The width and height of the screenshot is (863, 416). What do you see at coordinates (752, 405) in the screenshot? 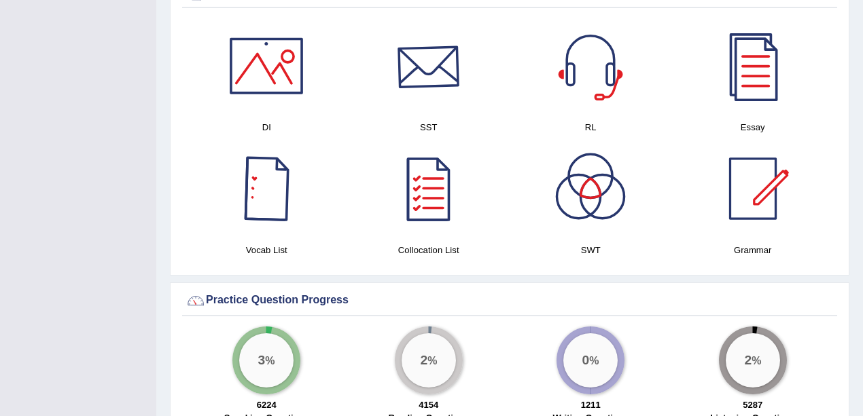
I see `strong: 5287` at bounding box center [752, 405].